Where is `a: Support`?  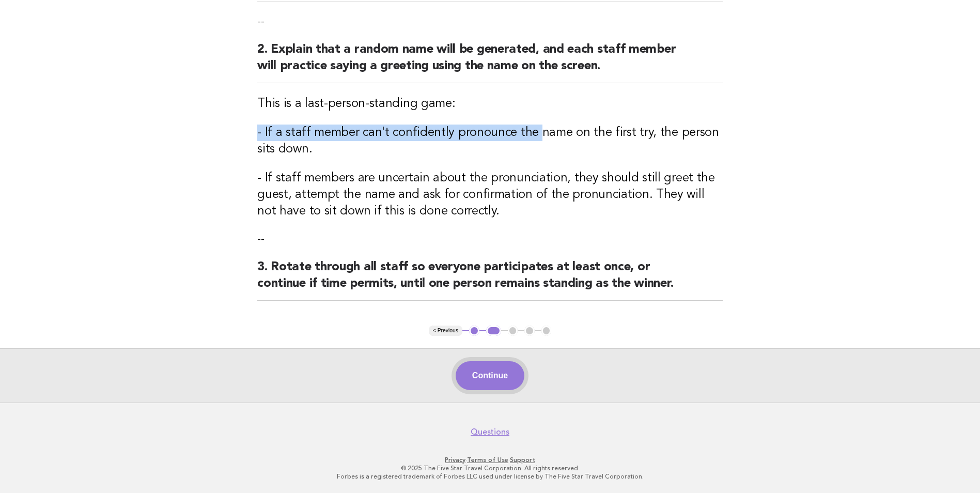
a: Support is located at coordinates (522, 460).